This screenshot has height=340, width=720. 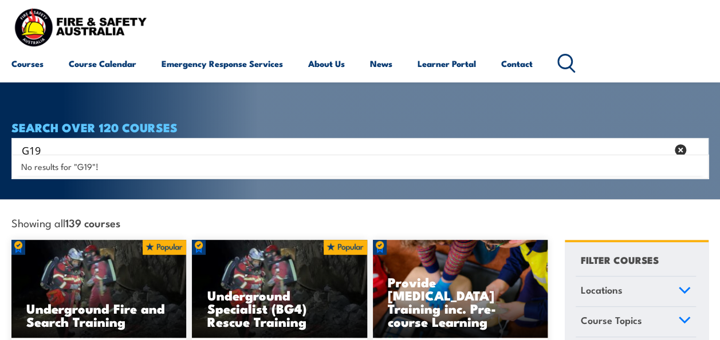 What do you see at coordinates (279, 289) in the screenshot?
I see `a: Underground Specialist (BG4) Rescue Training` at bounding box center [279, 289].